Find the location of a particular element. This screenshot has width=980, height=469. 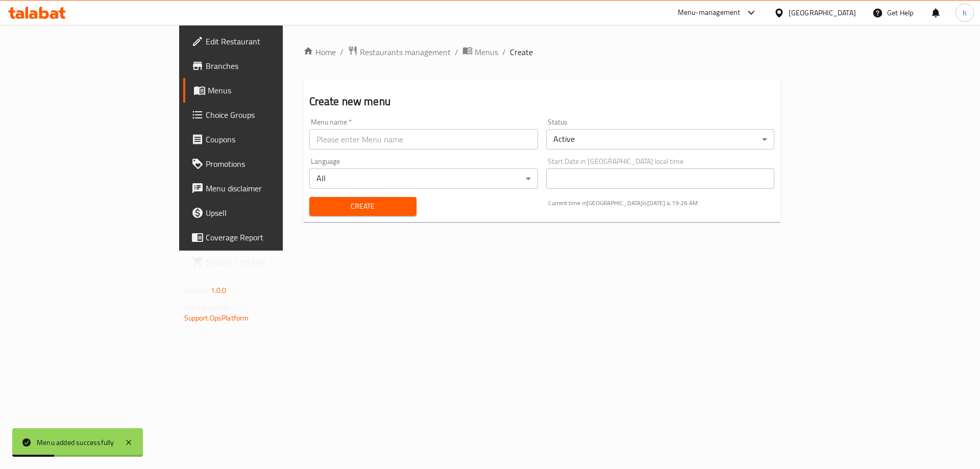

div: Active is located at coordinates (661, 140).